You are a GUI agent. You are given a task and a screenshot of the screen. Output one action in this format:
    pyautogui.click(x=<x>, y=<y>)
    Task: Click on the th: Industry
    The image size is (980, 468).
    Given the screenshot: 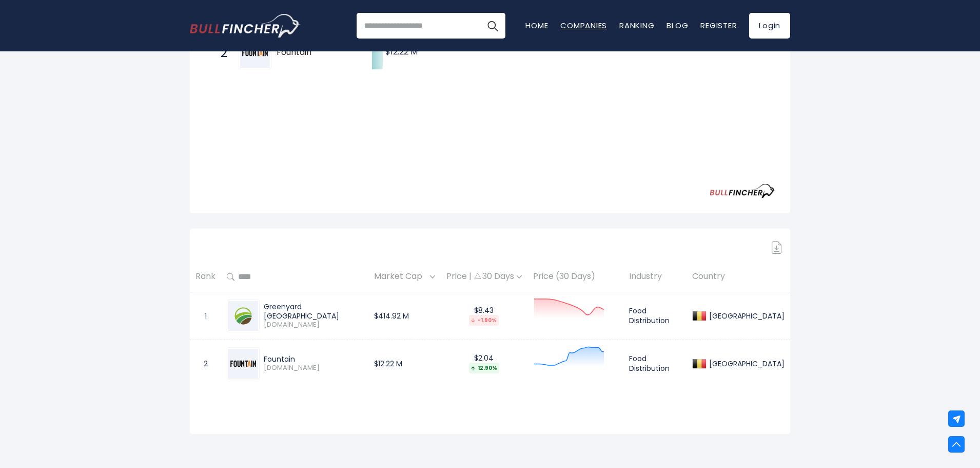 What is the action you would take?
    pyautogui.click(x=655, y=276)
    